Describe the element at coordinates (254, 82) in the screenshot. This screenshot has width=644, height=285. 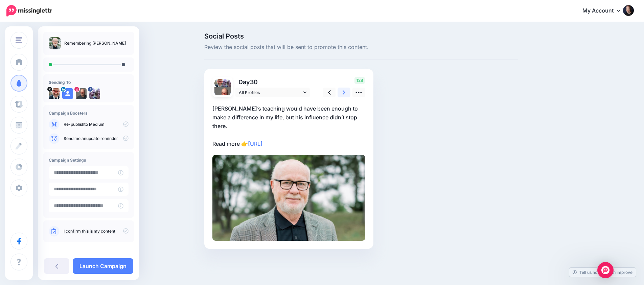
I see `span: 30` at that location.